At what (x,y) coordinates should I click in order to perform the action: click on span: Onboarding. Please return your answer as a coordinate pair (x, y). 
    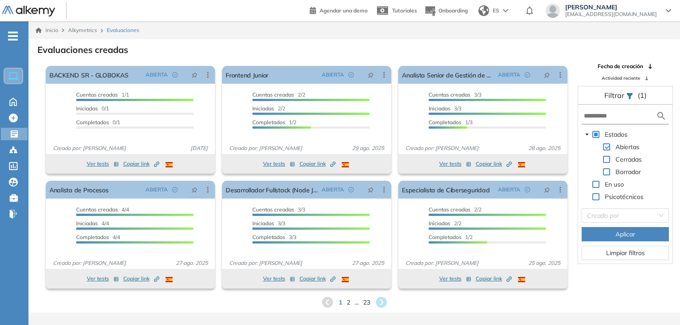
    Looking at the image, I should click on (453, 10).